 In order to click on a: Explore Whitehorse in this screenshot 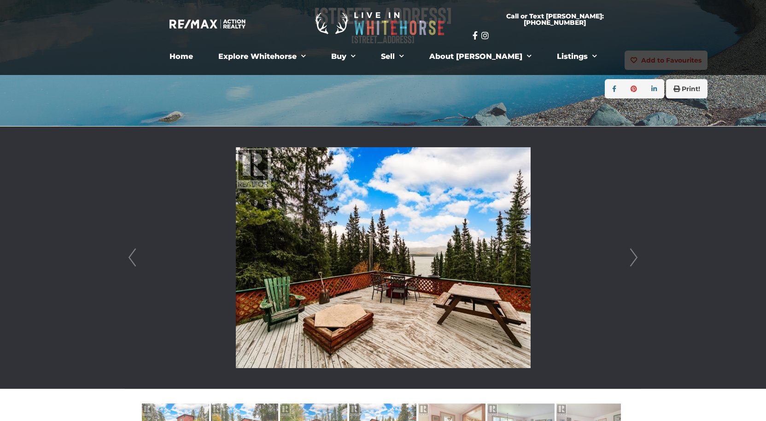, I will do `click(262, 57)`.